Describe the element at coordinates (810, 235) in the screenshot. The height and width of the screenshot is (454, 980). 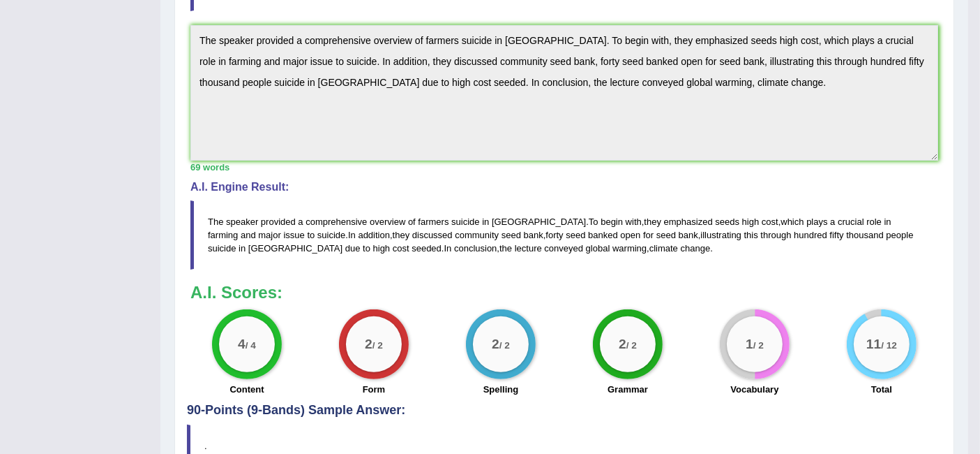
I see `span: hundred` at that location.